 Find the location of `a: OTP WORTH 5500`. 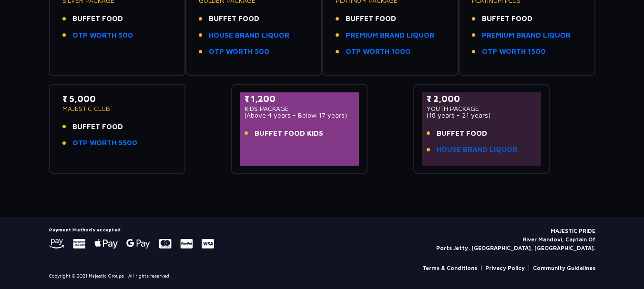

a: OTP WORTH 5500 is located at coordinates (105, 143).